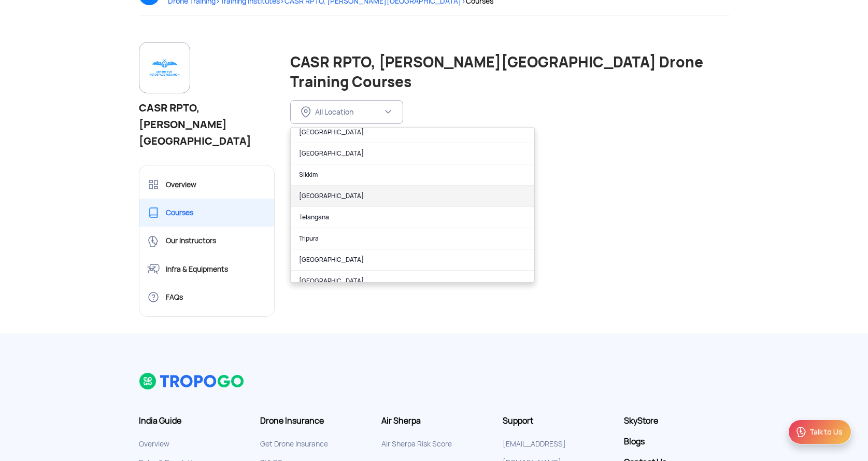  Describe the element at coordinates (347, 112) in the screenshot. I see `button: All Location` at that location.